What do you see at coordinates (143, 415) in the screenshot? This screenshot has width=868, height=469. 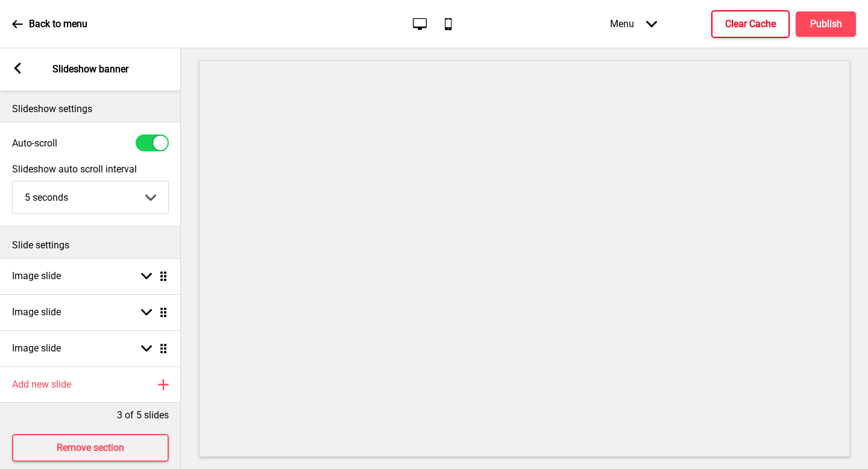 I see `p: 3 of 5 slides` at bounding box center [143, 415].